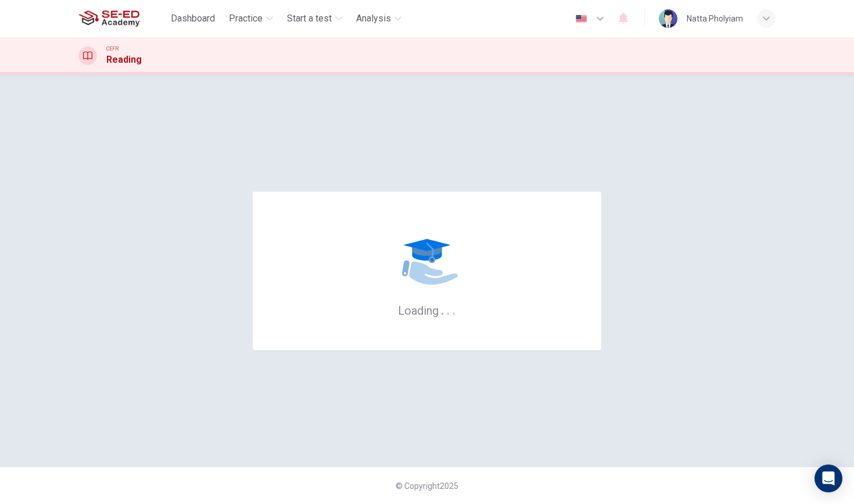 This screenshot has height=504, width=854. What do you see at coordinates (193, 19) in the screenshot?
I see `span: Dashboard` at bounding box center [193, 19].